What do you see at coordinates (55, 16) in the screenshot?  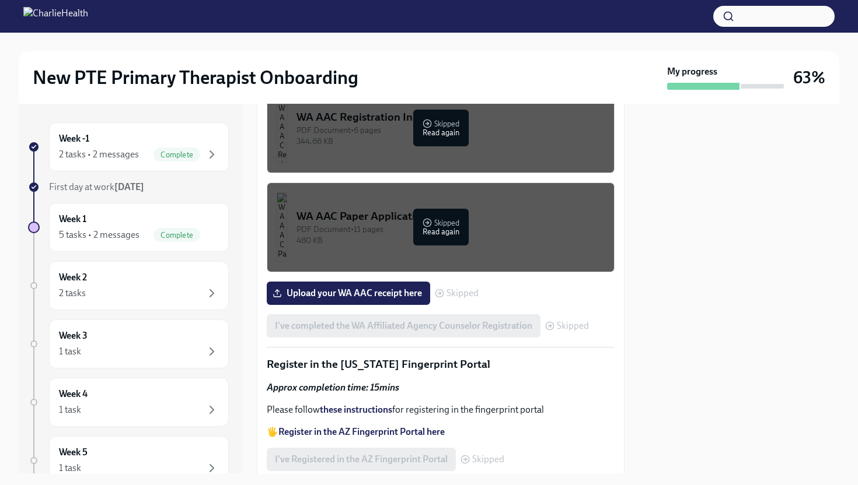 I see `img: CharlieHealth` at bounding box center [55, 16].